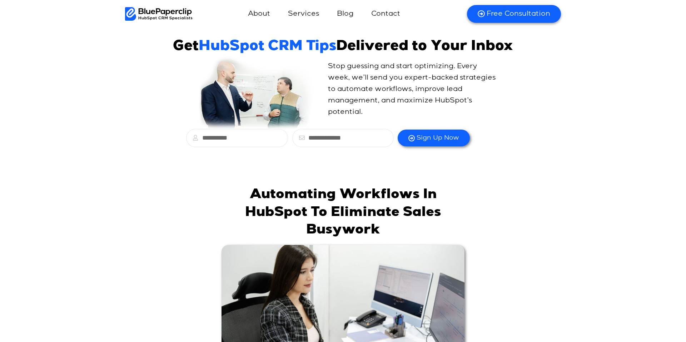 This screenshot has height=342, width=686. I want to click on button: Sign Up Now, so click(434, 138).